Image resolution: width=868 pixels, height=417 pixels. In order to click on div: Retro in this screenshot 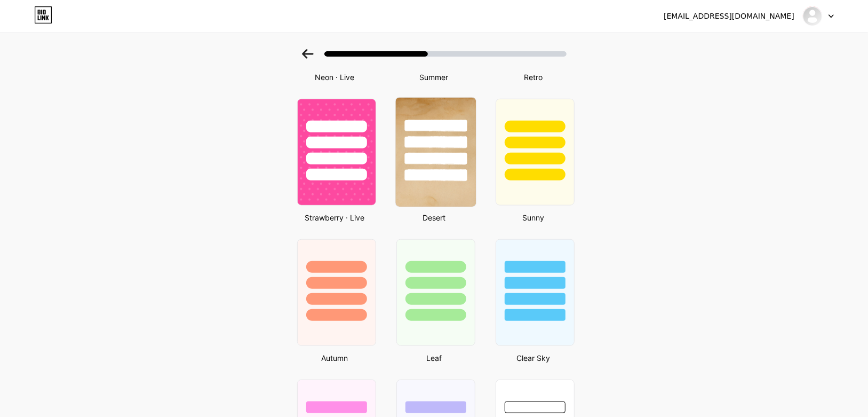, I will do `click(534, 77)`.